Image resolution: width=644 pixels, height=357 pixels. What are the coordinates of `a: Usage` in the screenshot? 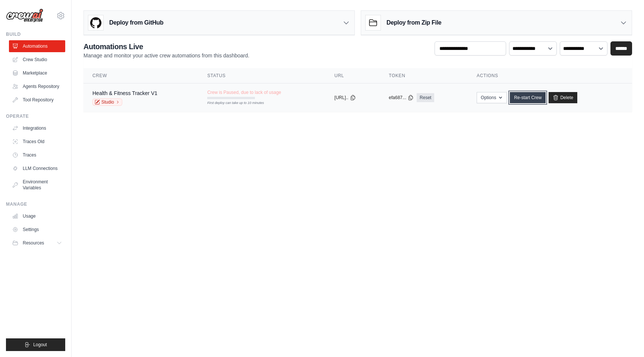 It's located at (37, 216).